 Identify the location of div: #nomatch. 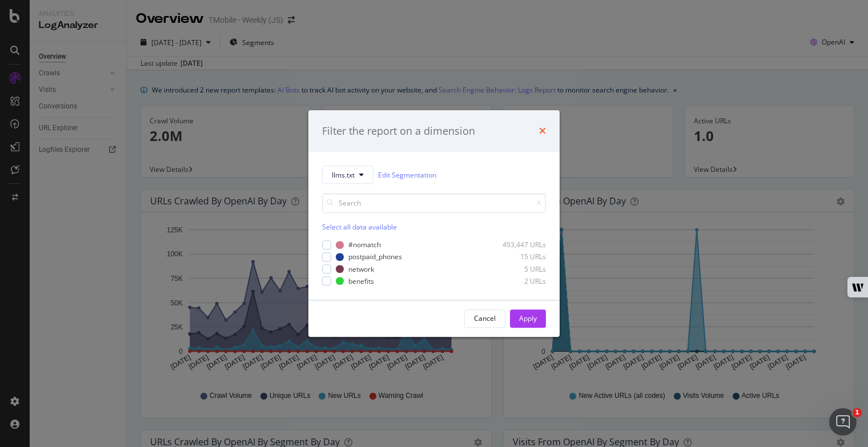
(364, 245).